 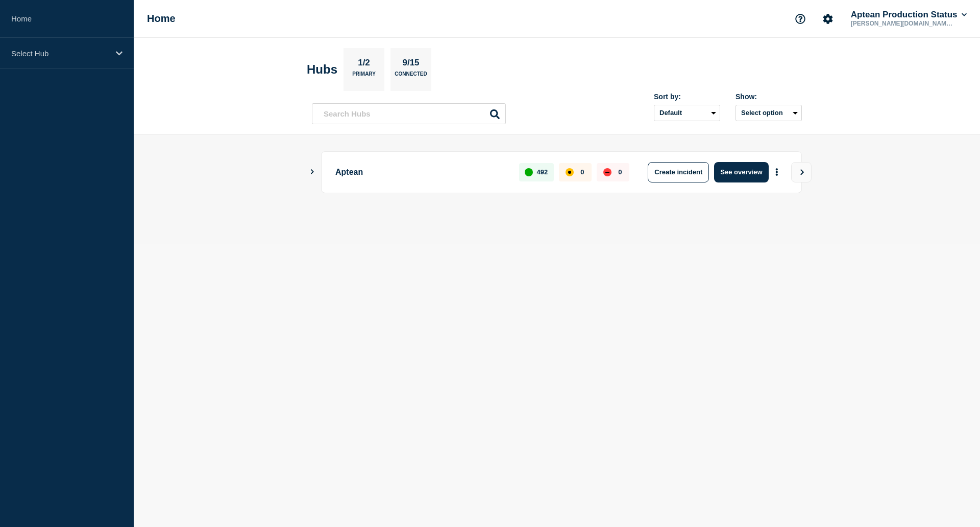 What do you see at coordinates (421, 172) in the screenshot?
I see `p: Aptean` at bounding box center [421, 172].